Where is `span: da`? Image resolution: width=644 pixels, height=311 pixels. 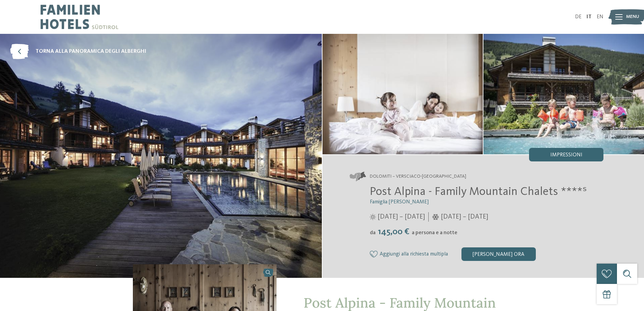
span: da is located at coordinates (372, 233).